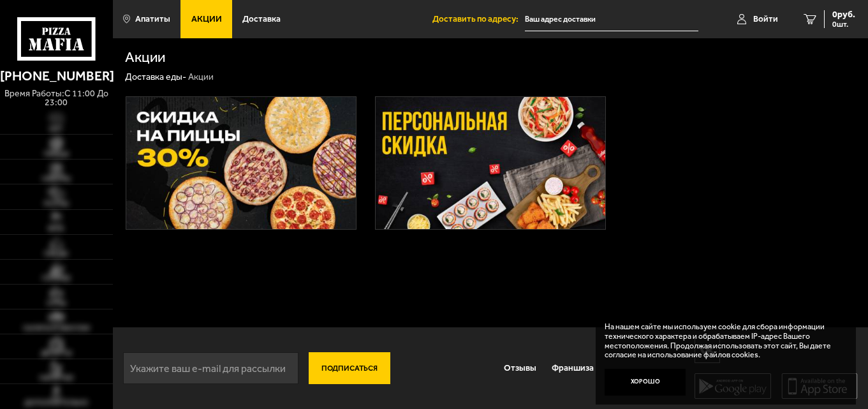  I want to click on a: Отзывы, so click(519, 368).